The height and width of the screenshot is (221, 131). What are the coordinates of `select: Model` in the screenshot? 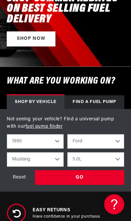 It's located at (35, 160).